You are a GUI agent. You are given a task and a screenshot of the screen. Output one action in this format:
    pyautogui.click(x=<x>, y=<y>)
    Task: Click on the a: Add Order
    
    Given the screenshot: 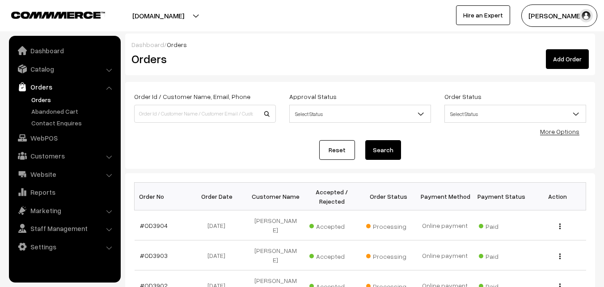 What is the action you would take?
    pyautogui.click(x=568, y=59)
    